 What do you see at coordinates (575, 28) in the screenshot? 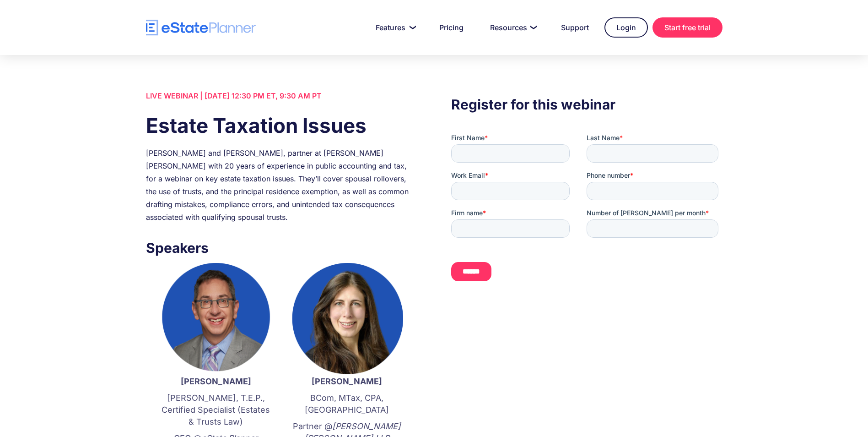
I see `a: Support` at bounding box center [575, 28].